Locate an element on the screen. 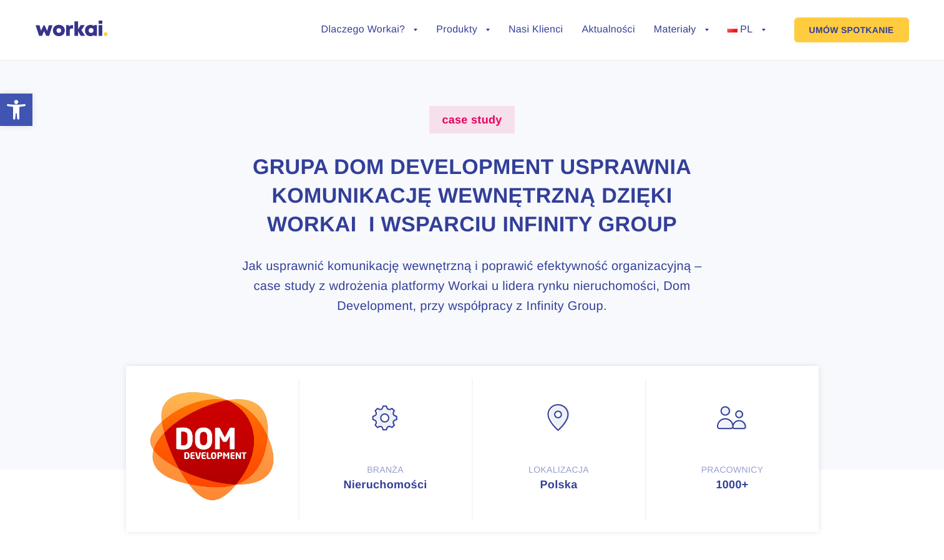 Image resolution: width=944 pixels, height=560 pixels. a: Nasi Klienci is located at coordinates (535, 30).